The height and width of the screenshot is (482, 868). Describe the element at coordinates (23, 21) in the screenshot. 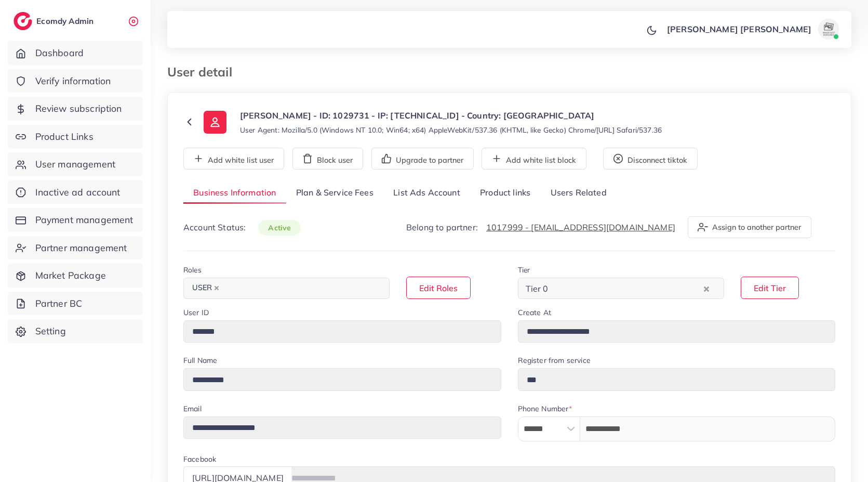

I see `img: logo` at that location.